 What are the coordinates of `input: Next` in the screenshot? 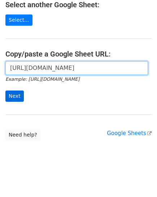 It's located at (14, 96).